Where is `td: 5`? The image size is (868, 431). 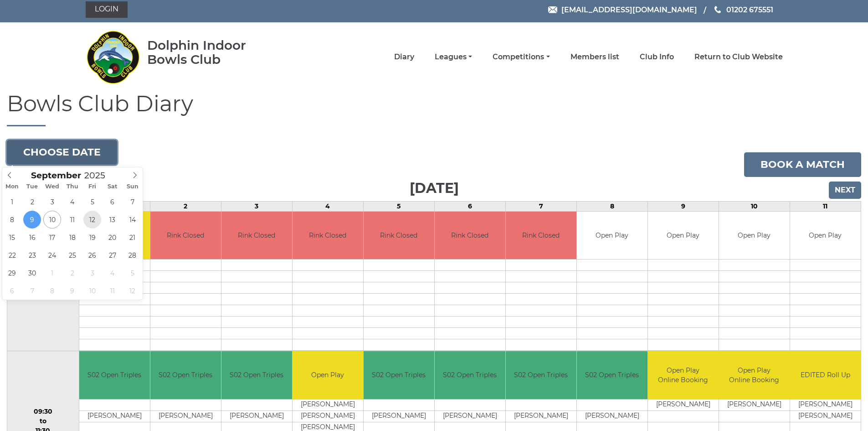
td: 5 is located at coordinates (399, 206).